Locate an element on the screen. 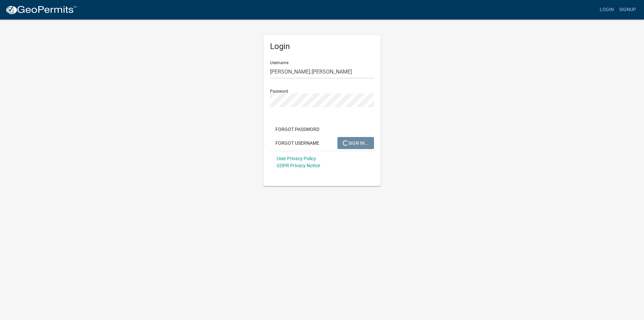  button: Forgot Password is located at coordinates (297, 129).